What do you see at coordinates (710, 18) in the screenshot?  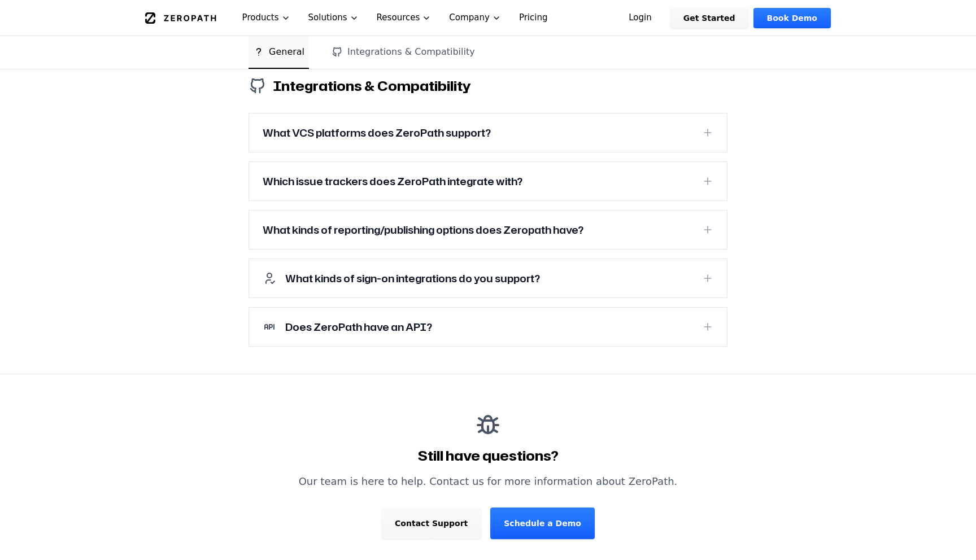 I see `a: Get Started` at bounding box center [710, 18].